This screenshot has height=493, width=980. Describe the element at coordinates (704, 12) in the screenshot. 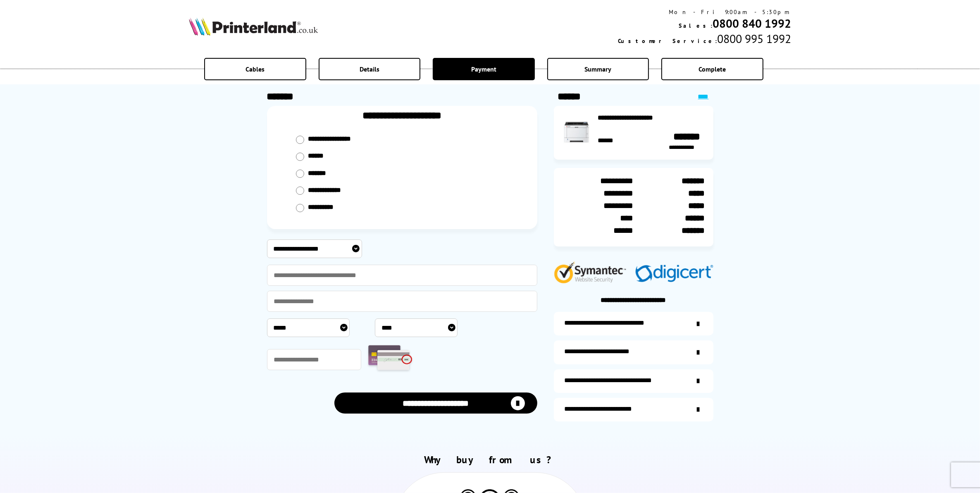

I see `div: Mon - Fri 9:00am - 5:30pm` at that location.